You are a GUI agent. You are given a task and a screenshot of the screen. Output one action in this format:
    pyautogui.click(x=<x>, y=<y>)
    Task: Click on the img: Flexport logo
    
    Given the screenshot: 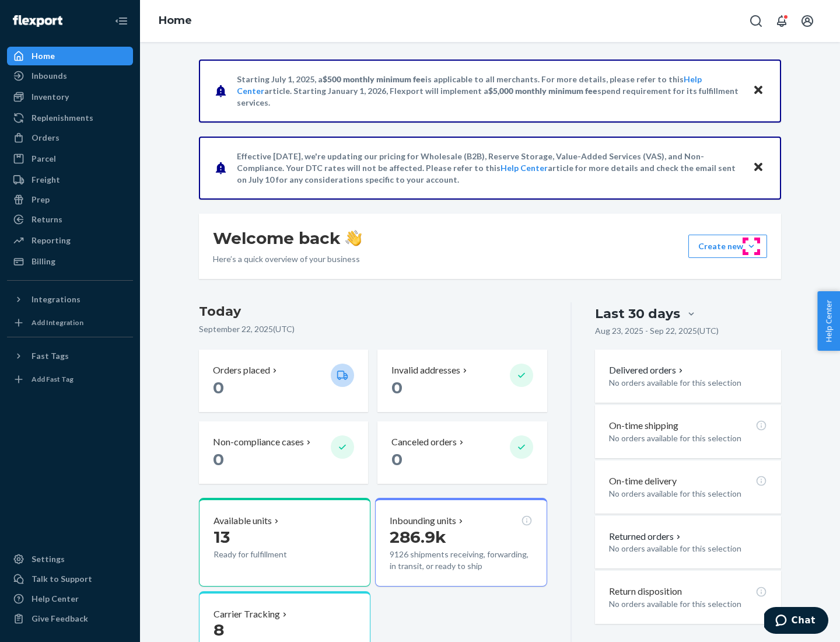 What is the action you would take?
    pyautogui.click(x=37, y=21)
    